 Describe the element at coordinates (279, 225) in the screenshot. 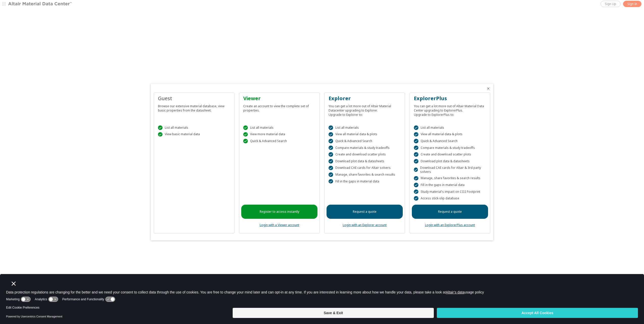

I see `a: Login with a Viewer account` at that location.